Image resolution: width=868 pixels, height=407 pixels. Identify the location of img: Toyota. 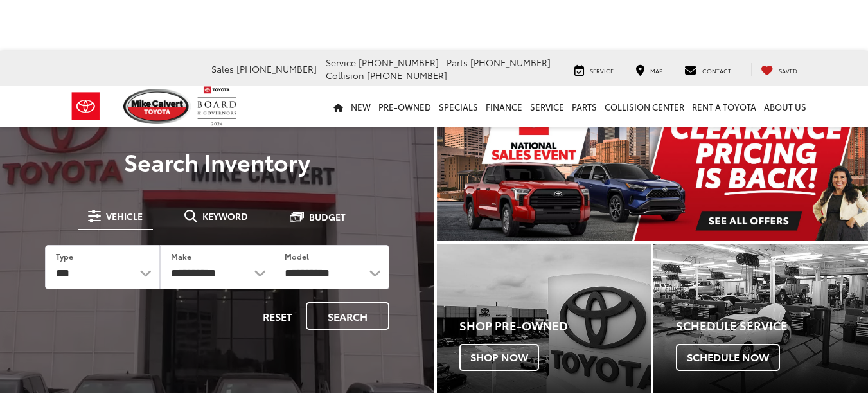
(86, 106).